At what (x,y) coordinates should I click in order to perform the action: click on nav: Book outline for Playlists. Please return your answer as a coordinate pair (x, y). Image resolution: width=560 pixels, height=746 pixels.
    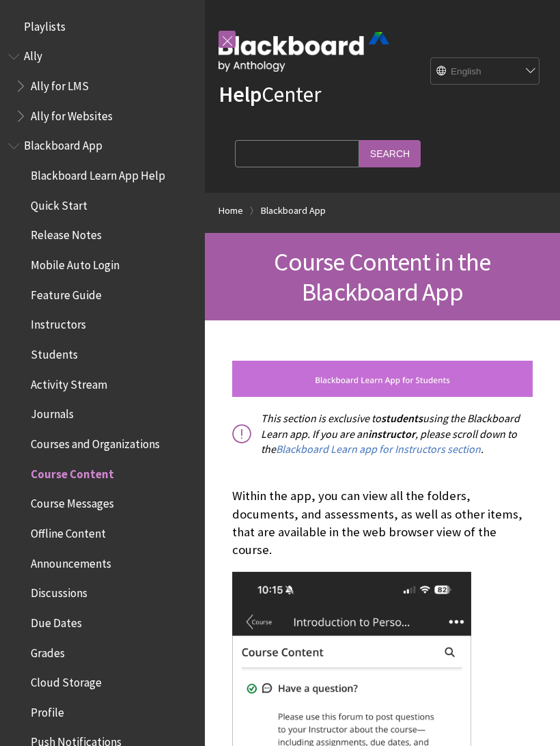
    Looking at the image, I should click on (103, 27).